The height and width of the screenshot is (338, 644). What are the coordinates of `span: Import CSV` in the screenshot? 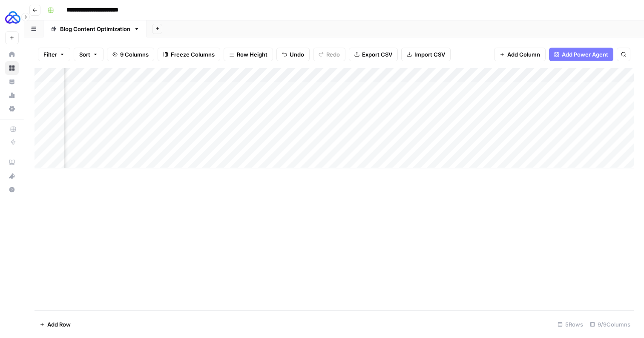 It's located at (430, 54).